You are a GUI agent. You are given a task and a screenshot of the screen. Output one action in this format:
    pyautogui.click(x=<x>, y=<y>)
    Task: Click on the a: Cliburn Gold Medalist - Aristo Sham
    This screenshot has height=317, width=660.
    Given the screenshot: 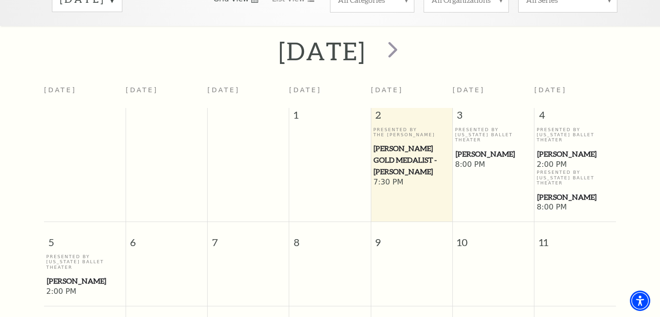 What is the action you would take?
    pyautogui.click(x=411, y=160)
    